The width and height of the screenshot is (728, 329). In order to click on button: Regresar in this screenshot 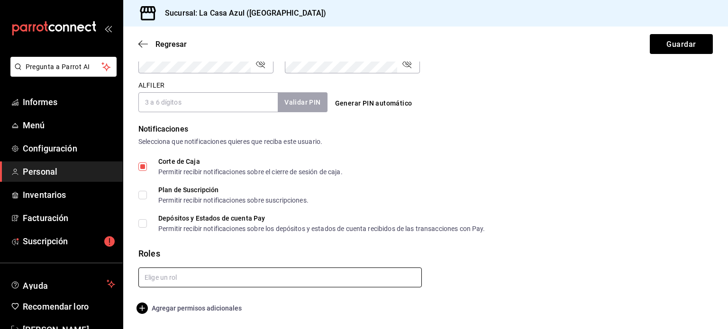, I will do `click(163, 44)`.